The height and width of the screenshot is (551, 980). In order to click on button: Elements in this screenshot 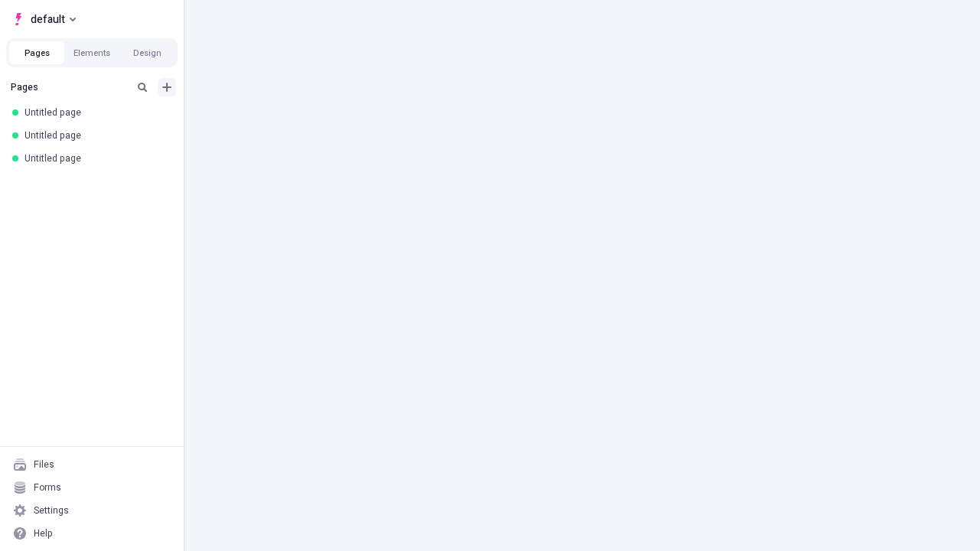, I will do `click(92, 53)`.